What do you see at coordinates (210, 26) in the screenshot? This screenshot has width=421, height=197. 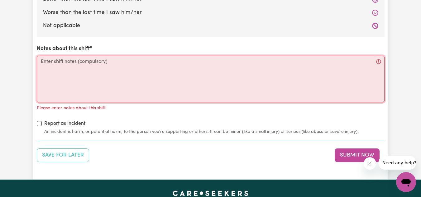 I see `label: Not applicable` at bounding box center [210, 26].